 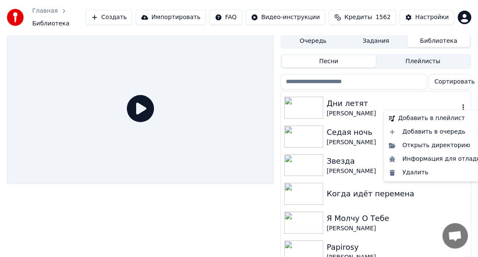 What do you see at coordinates (397, 247) in the screenshot?
I see `div: Papirosy` at bounding box center [397, 247].